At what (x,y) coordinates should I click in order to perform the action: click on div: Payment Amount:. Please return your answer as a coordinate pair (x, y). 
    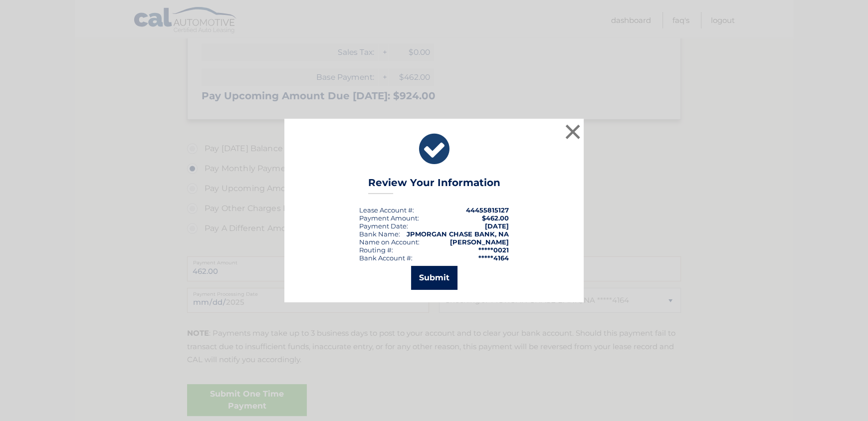
    Looking at the image, I should click on (389, 218).